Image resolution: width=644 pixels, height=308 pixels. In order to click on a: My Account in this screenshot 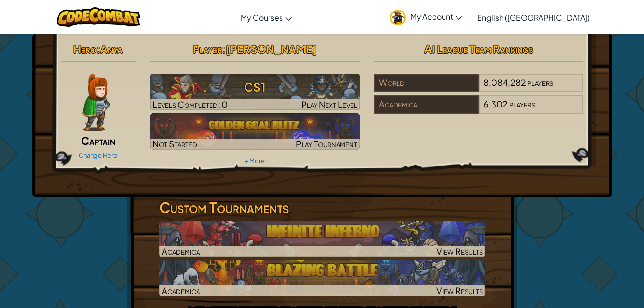, I will do `click(426, 17)`.